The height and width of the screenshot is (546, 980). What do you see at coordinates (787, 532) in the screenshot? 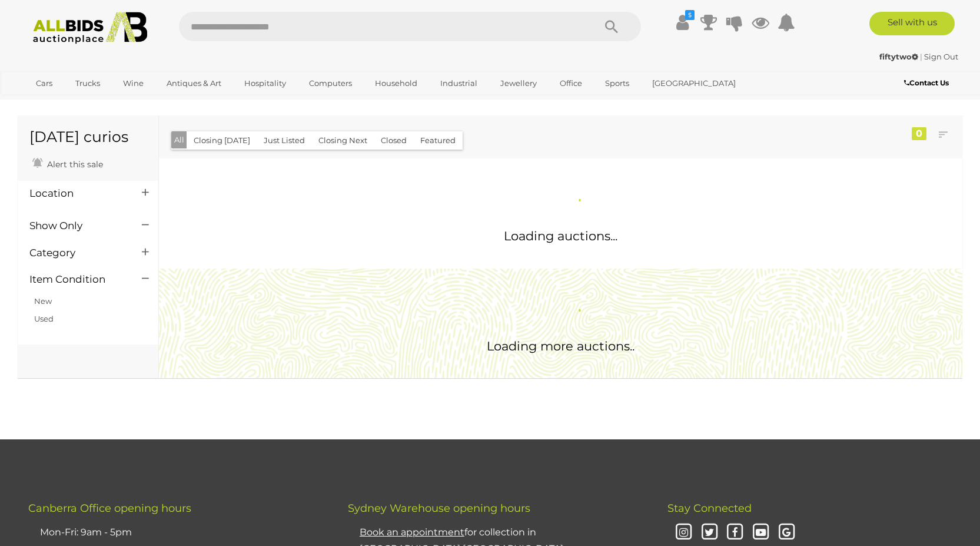
I see `i: Google` at bounding box center [787, 532].